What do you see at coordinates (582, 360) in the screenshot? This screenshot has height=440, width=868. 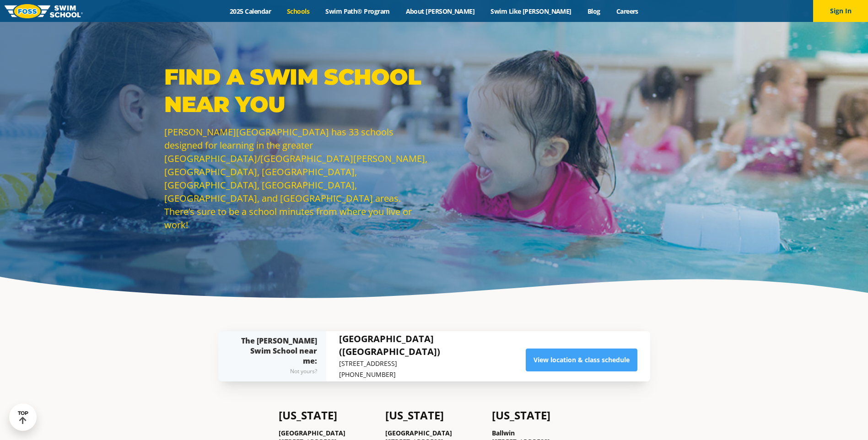 I see `a: View location & class schedule` at bounding box center [582, 360].